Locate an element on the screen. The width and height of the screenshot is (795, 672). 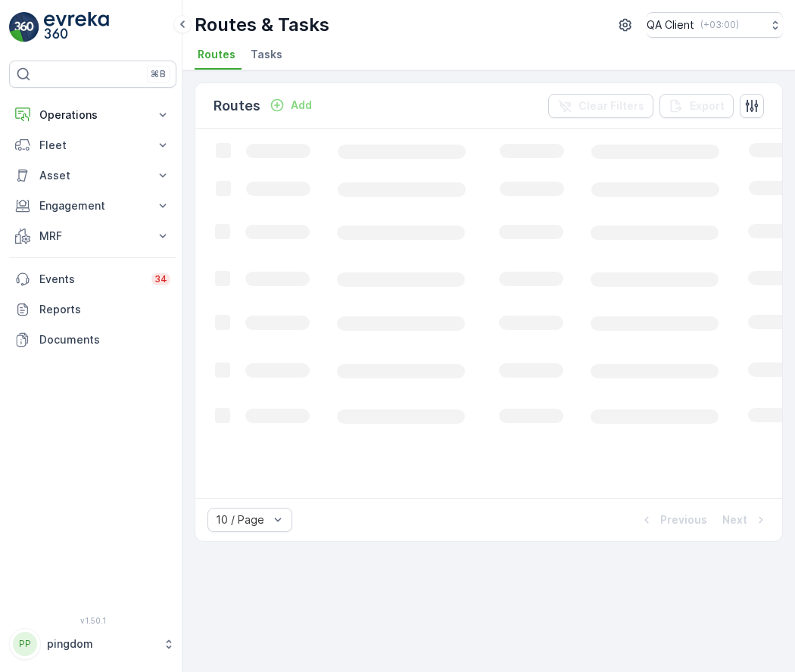
p: Export is located at coordinates (707, 106).